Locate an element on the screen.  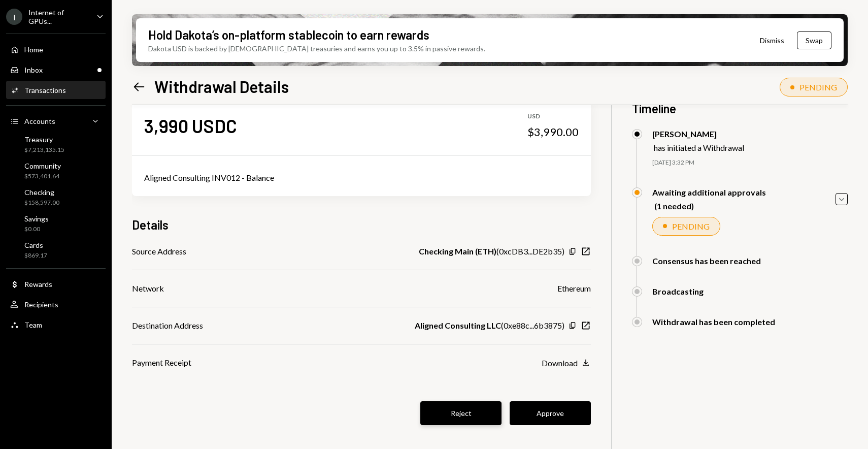
a: Inbox is located at coordinates (56, 70).